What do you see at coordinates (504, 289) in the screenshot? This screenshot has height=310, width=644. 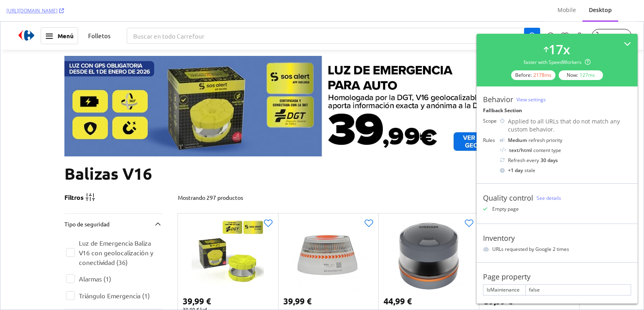 I see `div: IsMaintenance` at bounding box center [504, 289].